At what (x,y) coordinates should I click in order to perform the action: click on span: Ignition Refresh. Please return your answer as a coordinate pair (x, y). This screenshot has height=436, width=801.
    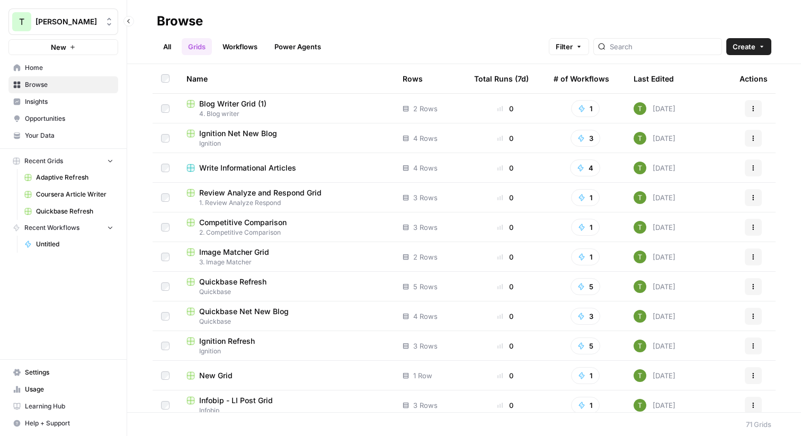
    Looking at the image, I should click on (227, 341).